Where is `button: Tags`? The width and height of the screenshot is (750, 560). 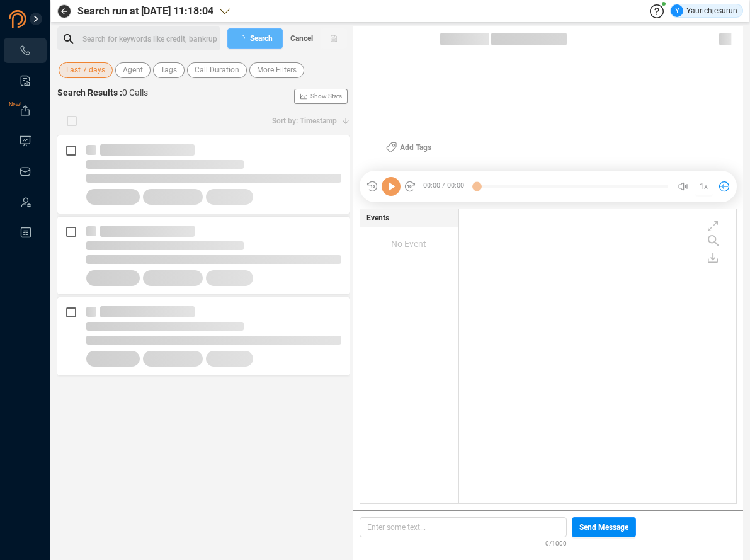
button: Tags is located at coordinates (168, 70).